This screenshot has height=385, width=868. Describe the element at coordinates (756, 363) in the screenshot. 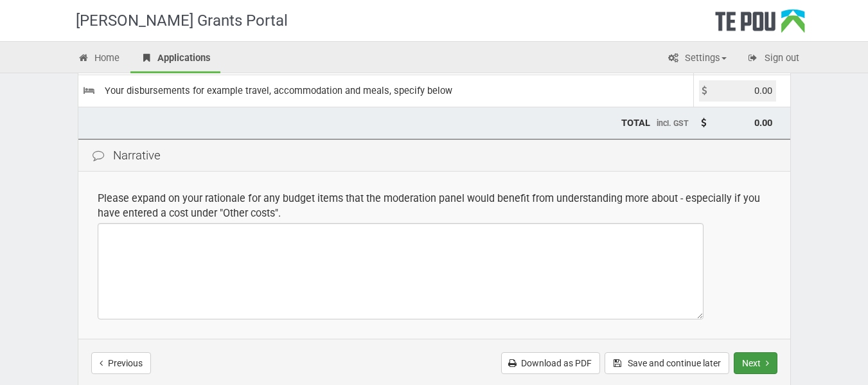

I see `button: Next step` at that location.